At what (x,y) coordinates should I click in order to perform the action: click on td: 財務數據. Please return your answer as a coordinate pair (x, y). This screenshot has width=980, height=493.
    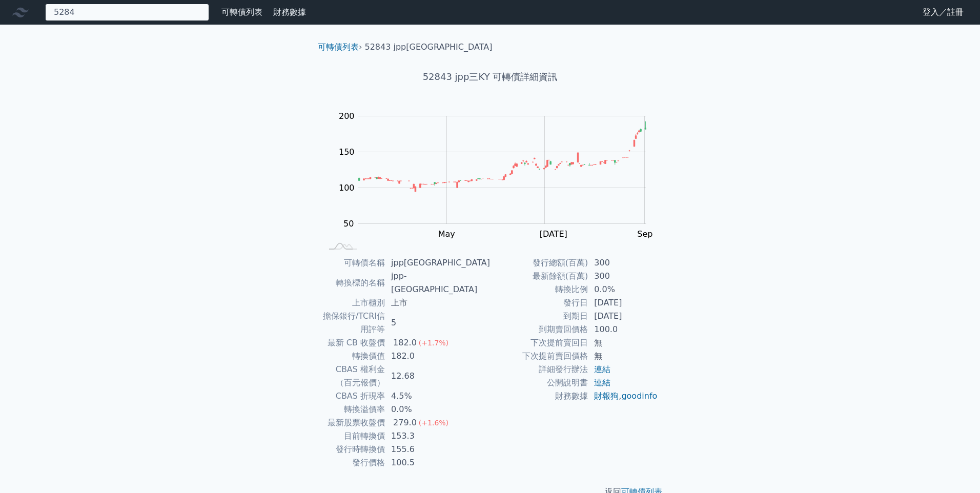
    Looking at the image, I should click on (539, 396).